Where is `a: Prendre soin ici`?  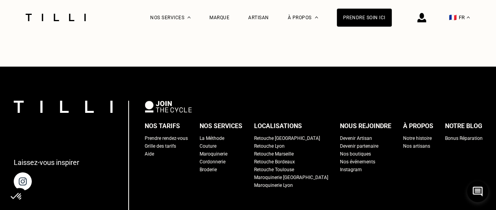 a: Prendre soin ici is located at coordinates (364, 18).